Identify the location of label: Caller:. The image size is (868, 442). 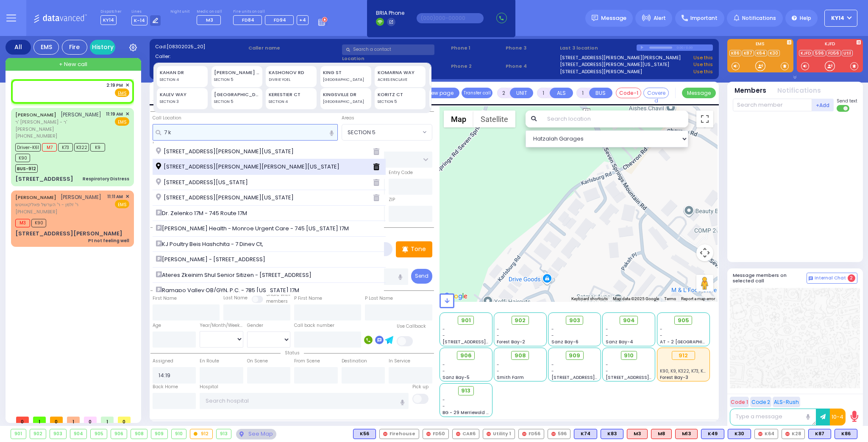
(200, 56).